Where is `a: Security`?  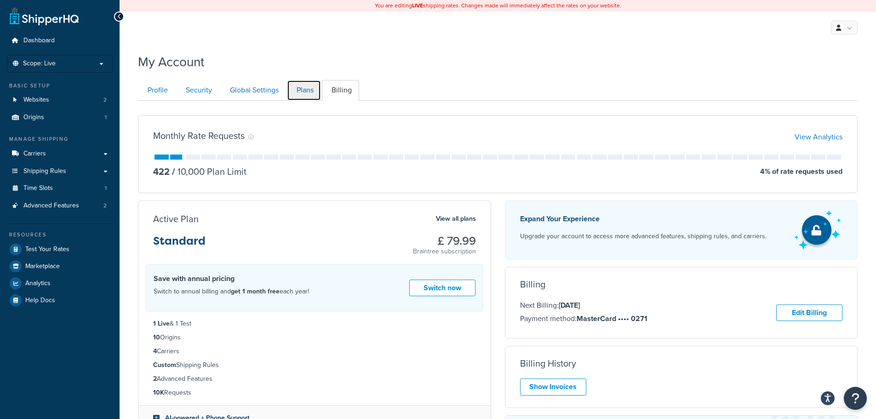
a: Security is located at coordinates (198, 90).